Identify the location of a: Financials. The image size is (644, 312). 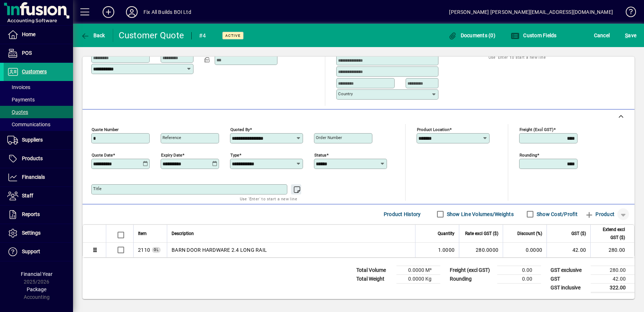
(38, 177).